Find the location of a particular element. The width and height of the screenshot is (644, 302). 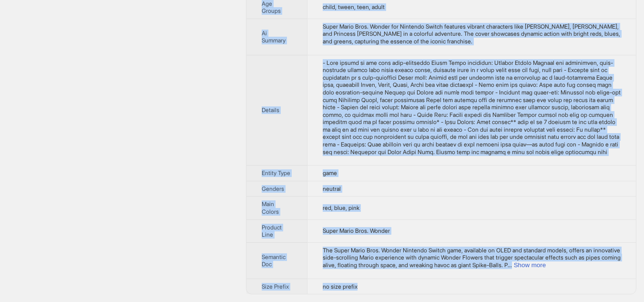

span: The Super Mario Bros. Wonder Nintendo Switch game, available on OLED and standard models, offers ... is located at coordinates (471, 258).